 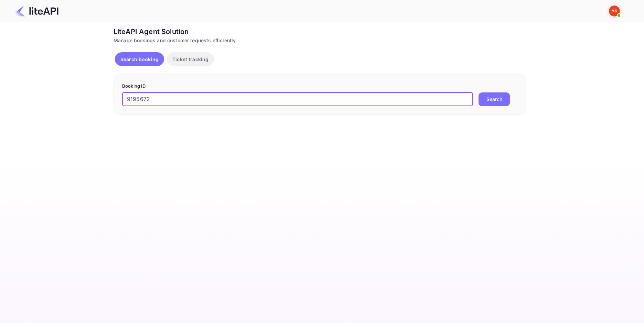 I want to click on p: Ticket tracking, so click(x=190, y=59).